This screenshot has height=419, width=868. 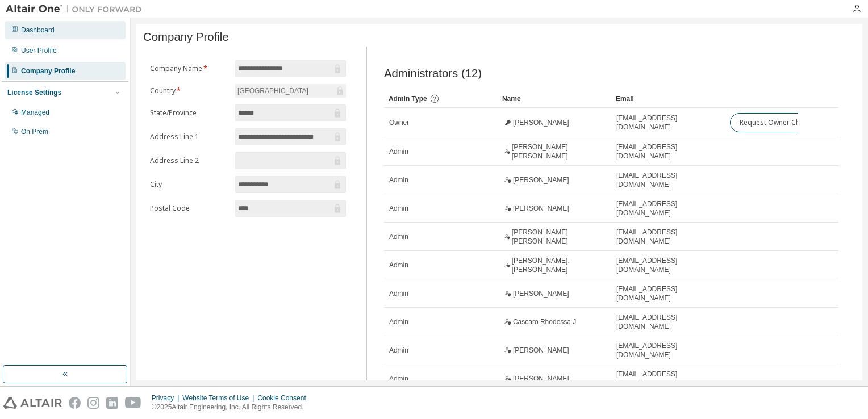 I want to click on label: Company Name, so click(x=189, y=68).